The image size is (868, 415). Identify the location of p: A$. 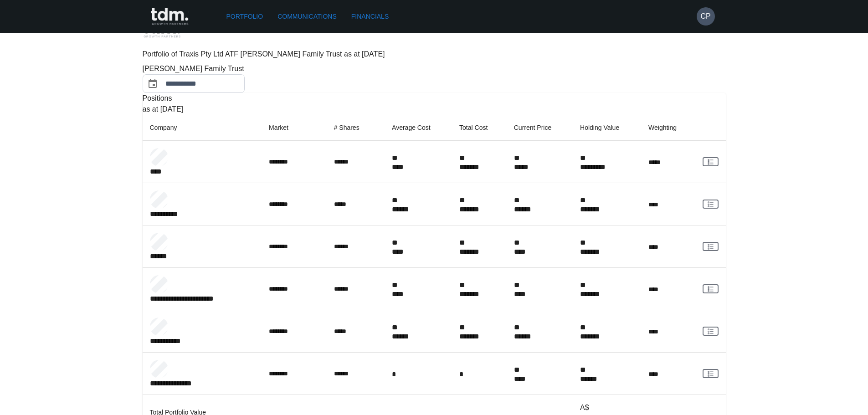
(606, 408).